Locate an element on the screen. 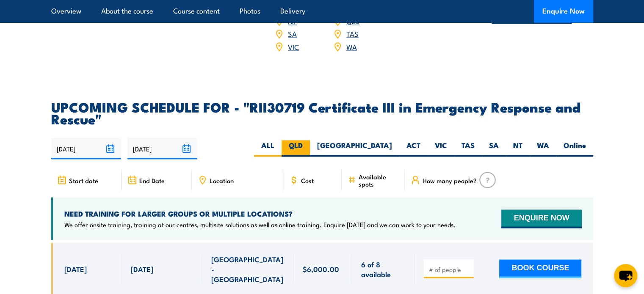  a: SA is located at coordinates (292, 34).